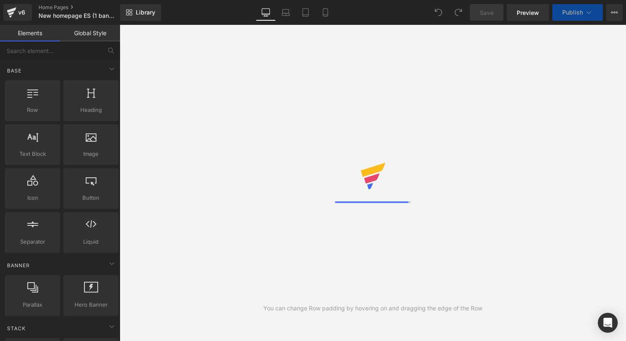 The image size is (626, 341). Describe the element at coordinates (17, 12) in the screenshot. I see `a: v6` at that location.